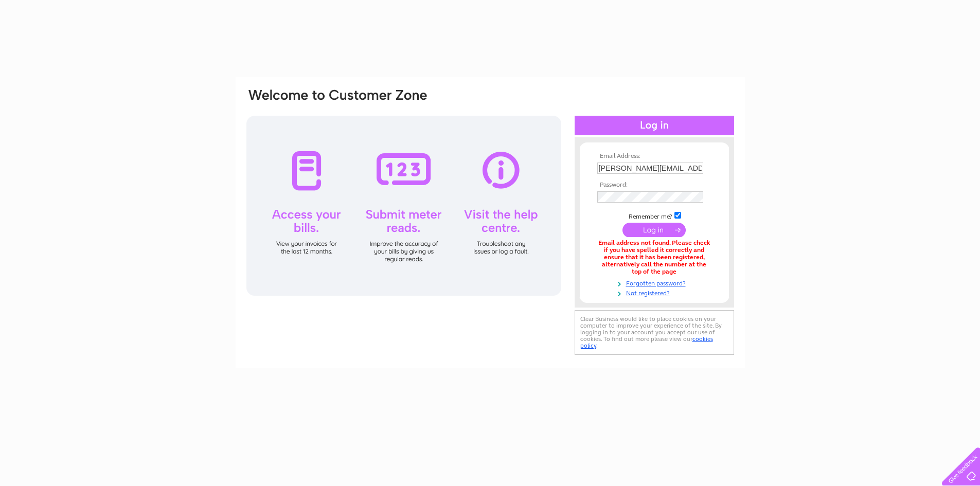 This screenshot has height=486, width=980. What do you see at coordinates (655, 283) in the screenshot?
I see `a: Forgotten password?` at bounding box center [655, 283].